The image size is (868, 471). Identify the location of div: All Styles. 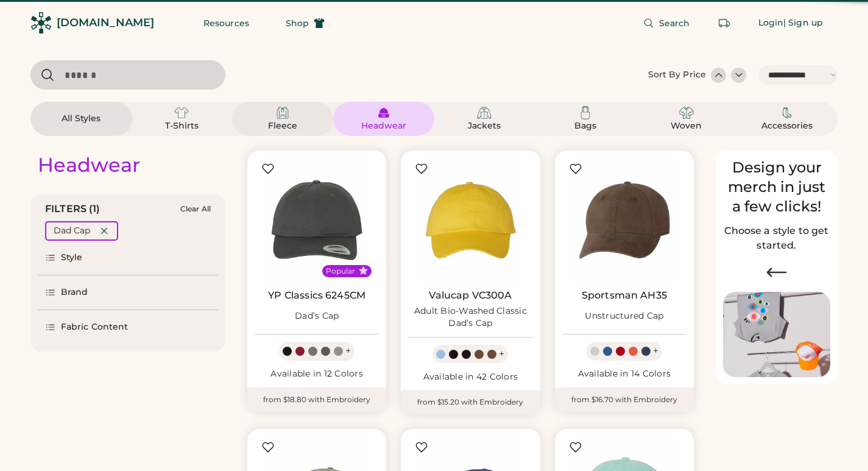
(81, 119).